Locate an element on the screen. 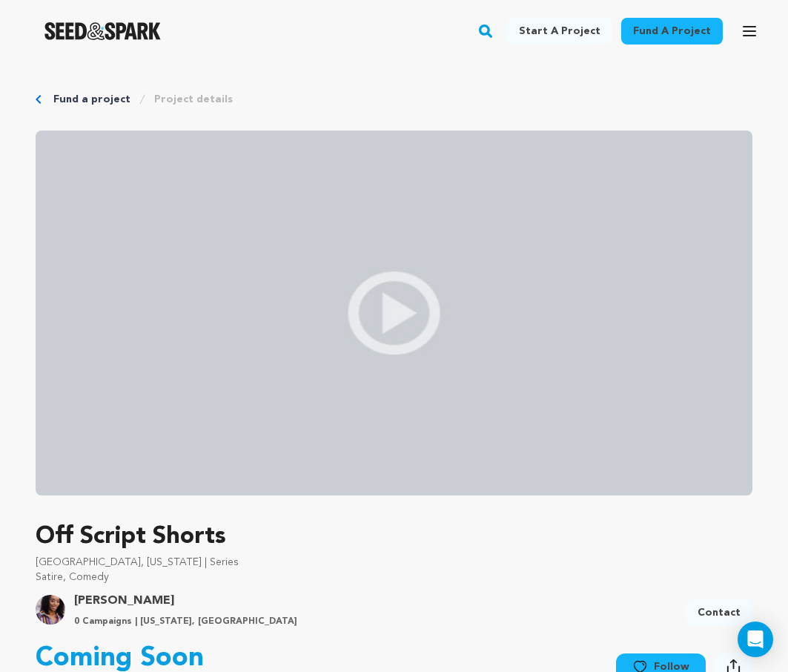 This screenshot has width=788, height=672. div: Breadcrumb is located at coordinates (394, 99).